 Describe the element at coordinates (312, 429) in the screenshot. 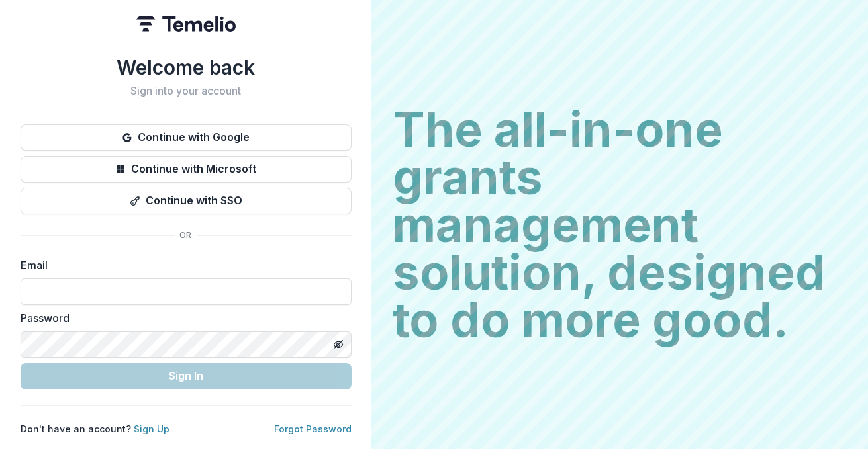

I see `a: Forgot Password` at that location.